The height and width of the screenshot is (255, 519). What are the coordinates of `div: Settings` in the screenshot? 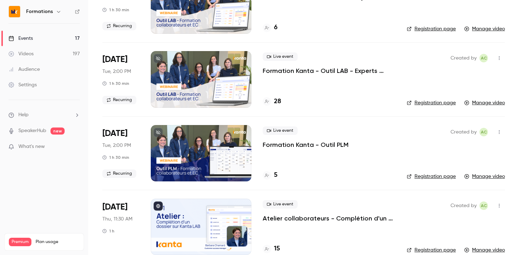 It's located at (23, 85).